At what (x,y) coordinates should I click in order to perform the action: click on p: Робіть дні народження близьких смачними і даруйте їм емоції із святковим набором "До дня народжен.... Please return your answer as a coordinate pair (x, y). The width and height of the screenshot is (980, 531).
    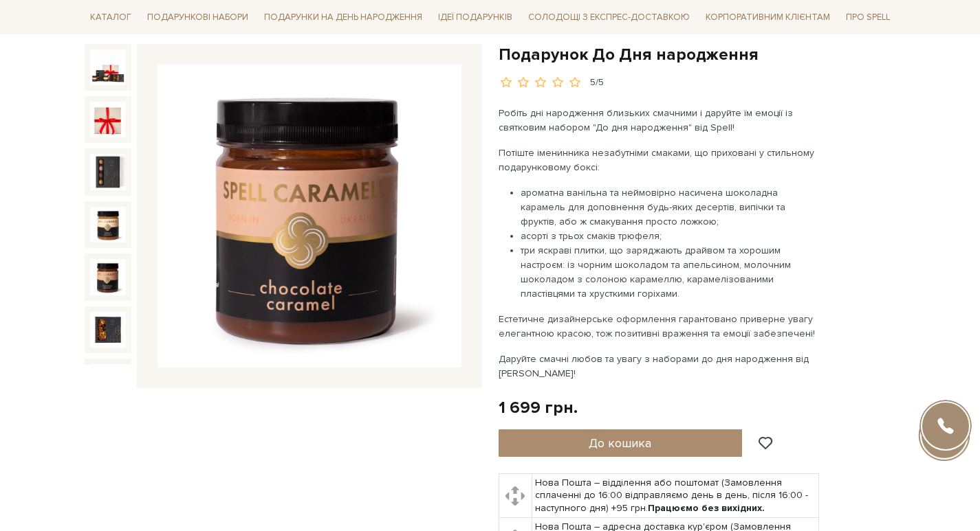
    Looking at the image, I should click on (659, 120).